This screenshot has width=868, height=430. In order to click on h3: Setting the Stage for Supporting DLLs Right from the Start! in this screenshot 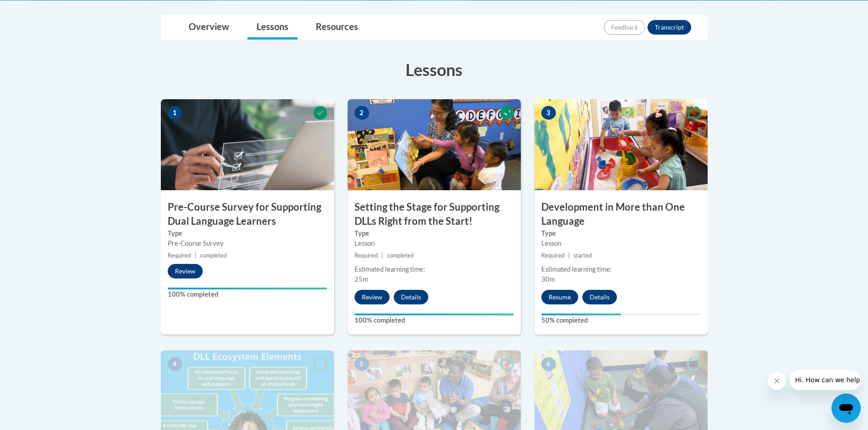, I will do `click(434, 214)`.